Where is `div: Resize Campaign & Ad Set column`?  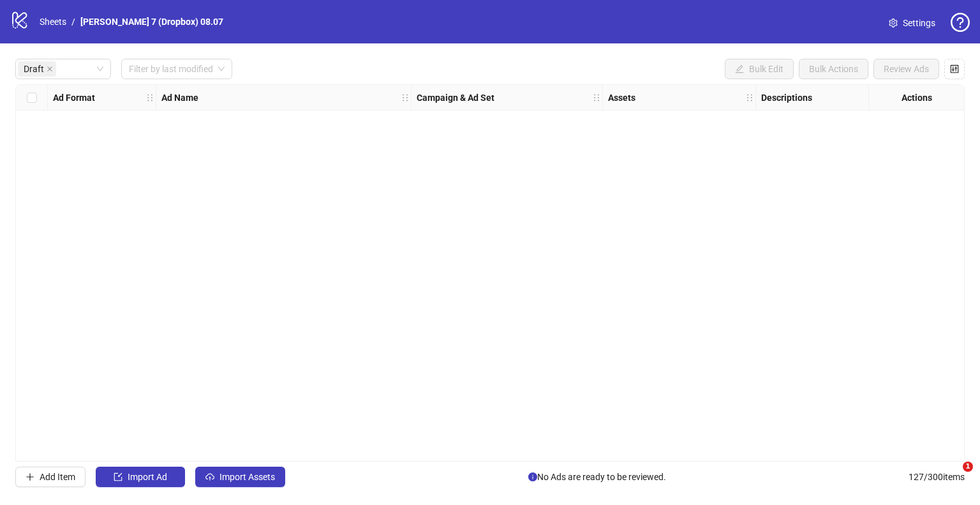 div: Resize Campaign & Ad Set column is located at coordinates (600, 97).